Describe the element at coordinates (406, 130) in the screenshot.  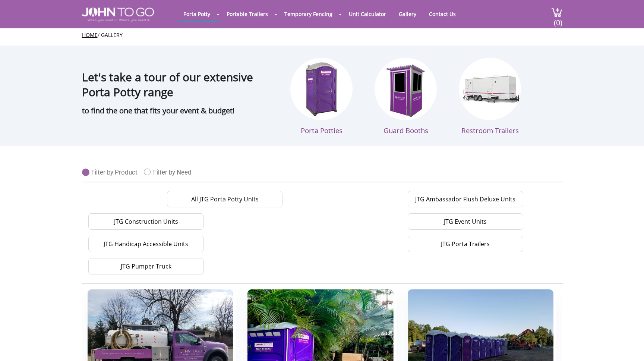
I see `span: Guard Booths` at that location.